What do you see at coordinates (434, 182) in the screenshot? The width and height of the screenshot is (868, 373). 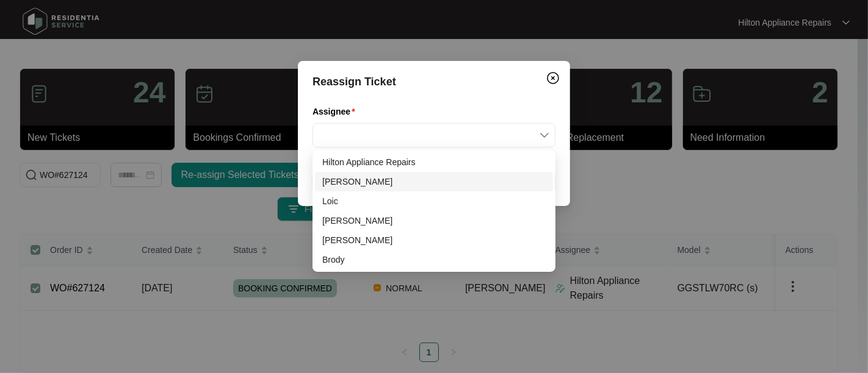 I see `div: Dean` at bounding box center [434, 182].